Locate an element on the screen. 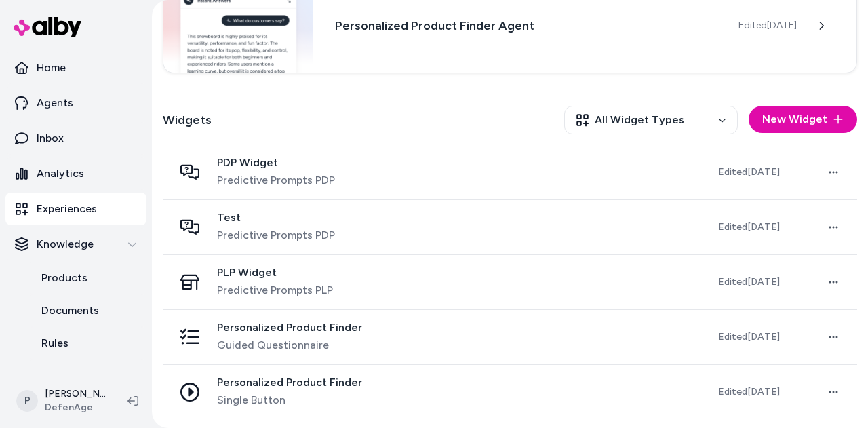 This screenshot has width=868, height=428. a: Home is located at coordinates (76, 67).